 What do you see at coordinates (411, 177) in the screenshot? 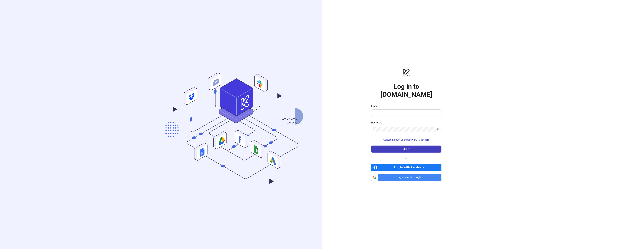
I see `span: Sign in with Google` at bounding box center [411, 177].